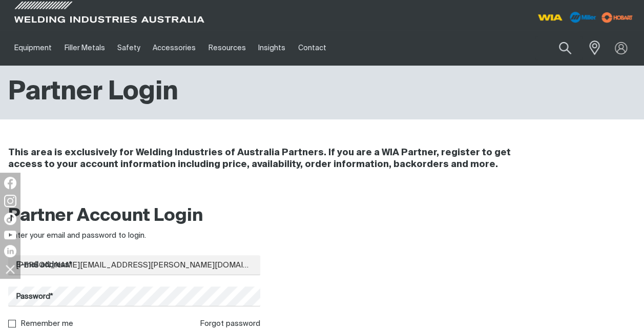 The width and height of the screenshot is (644, 330). I want to click on a: Safety, so click(128, 48).